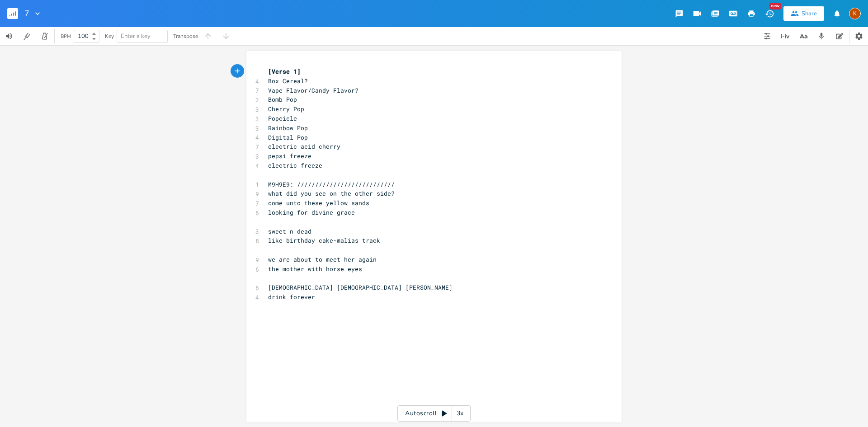 The image size is (868, 427). I want to click on span: what did you see on the other side?, so click(331, 193).